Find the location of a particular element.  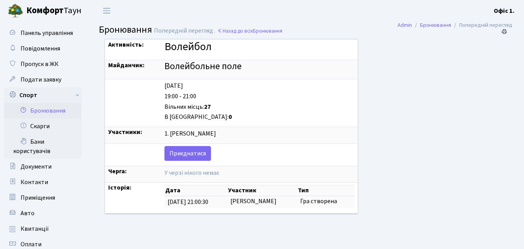

span: Авто is located at coordinates (28, 213).